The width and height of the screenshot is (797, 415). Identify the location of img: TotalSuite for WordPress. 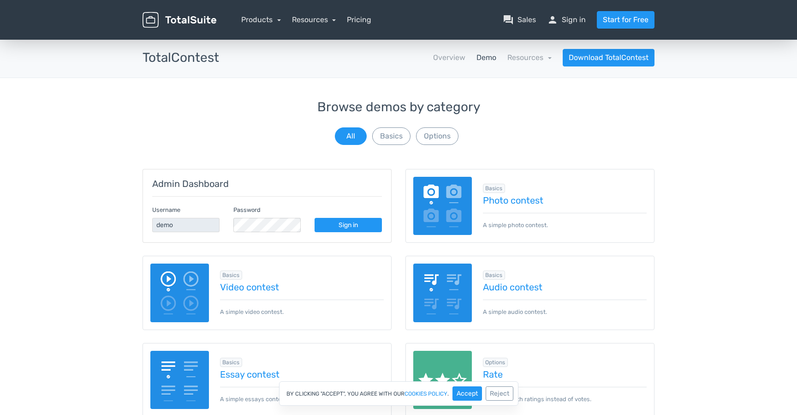
(179, 20).